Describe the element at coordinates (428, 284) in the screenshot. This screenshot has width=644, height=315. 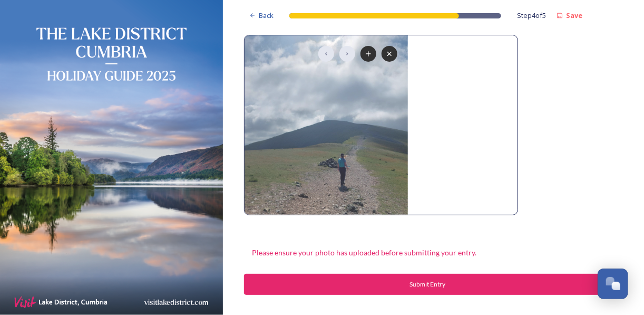
I see `div: Submit Entry` at that location.